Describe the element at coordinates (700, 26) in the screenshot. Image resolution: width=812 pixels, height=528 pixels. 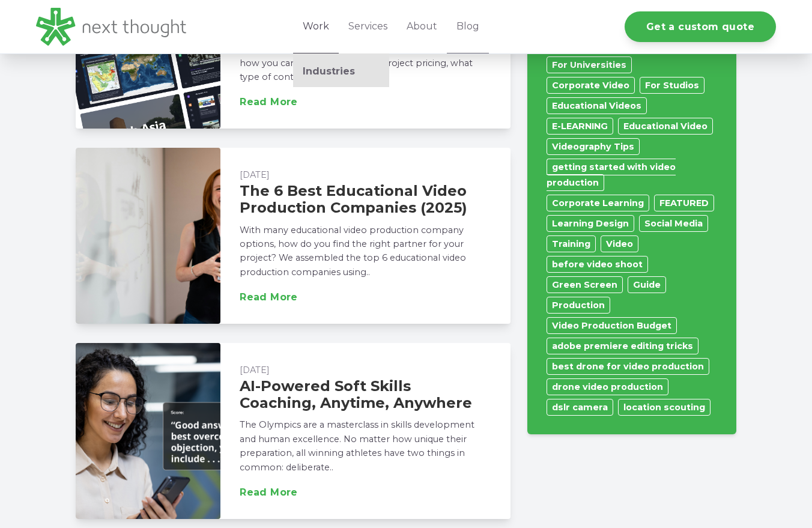
I see `a: Get a custom quote` at that location.